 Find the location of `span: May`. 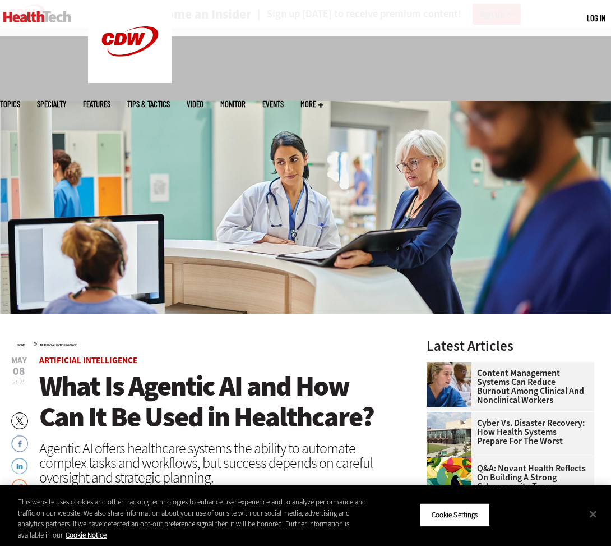

span: May is located at coordinates (19, 360).